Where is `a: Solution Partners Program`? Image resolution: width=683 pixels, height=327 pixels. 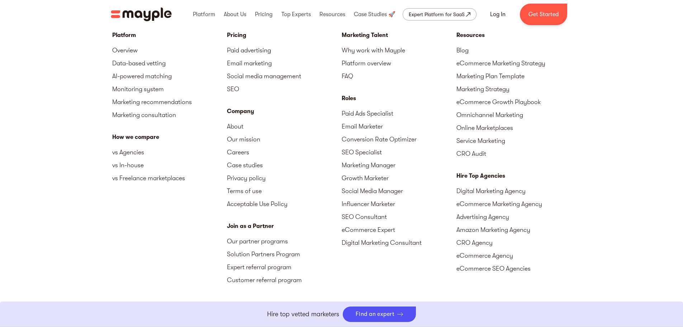
a: Solution Partners Program is located at coordinates (284, 254).